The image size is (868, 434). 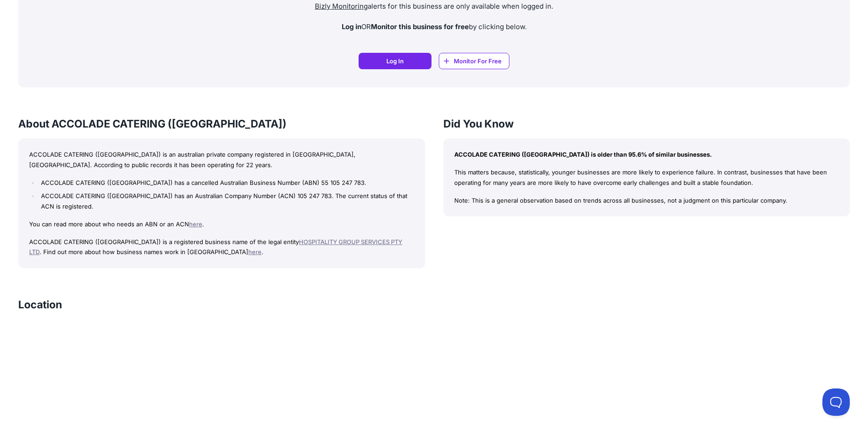 I want to click on h3: Did You Know, so click(x=647, y=124).